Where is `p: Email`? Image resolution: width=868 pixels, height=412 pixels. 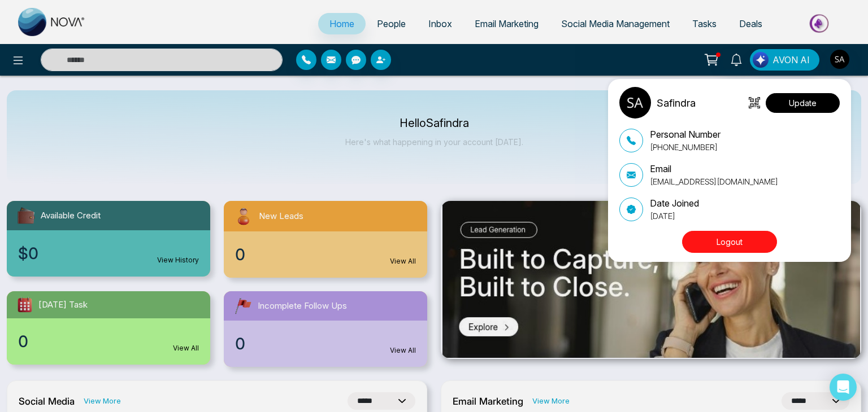 p: Email is located at coordinates (714, 169).